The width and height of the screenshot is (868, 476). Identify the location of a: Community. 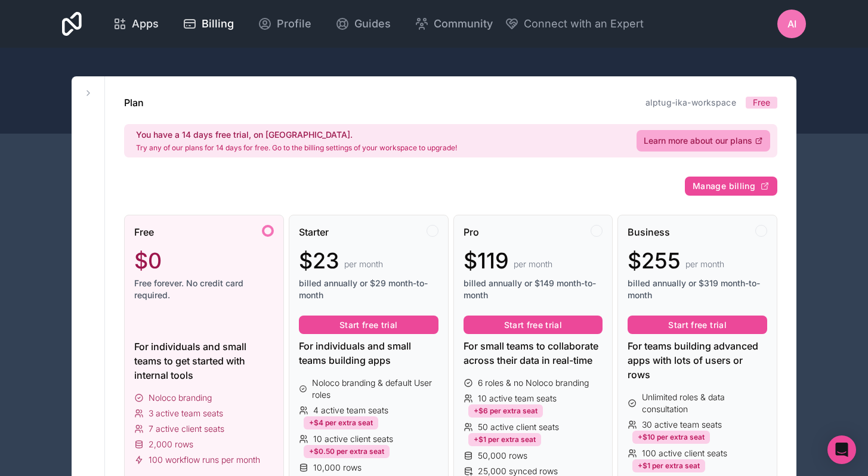
(454, 24).